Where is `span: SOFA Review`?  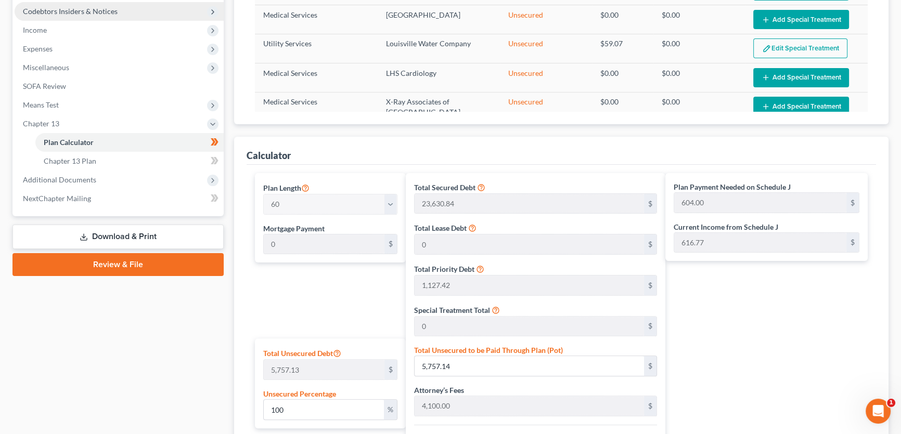 span: SOFA Review is located at coordinates (44, 86).